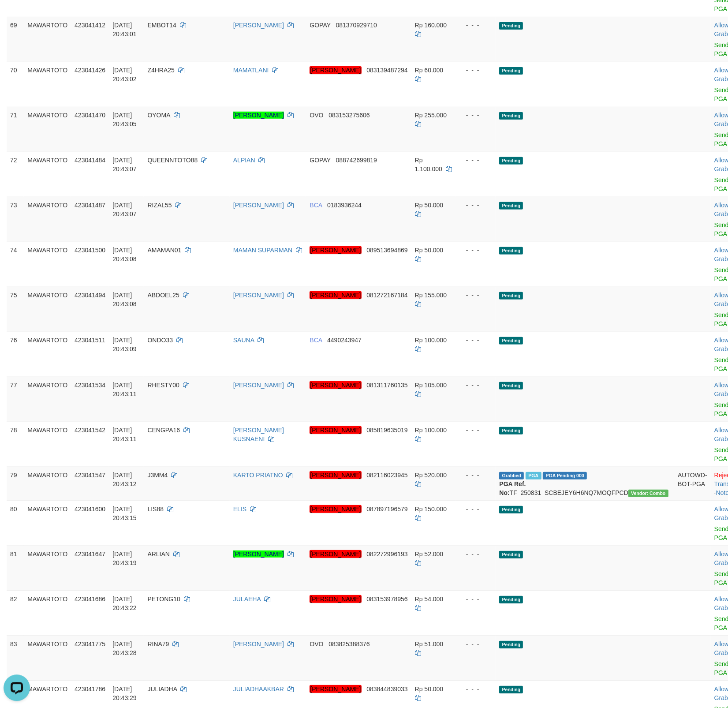 Image resolution: width=728 pixels, height=708 pixels. Describe the element at coordinates (512, 489) in the screenshot. I see `b: PGA Ref. No:` at that location.